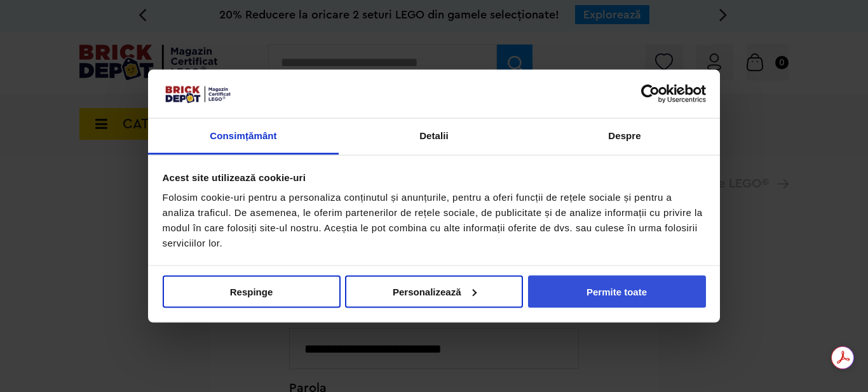  Describe the element at coordinates (617, 291) in the screenshot. I see `button: Permite toate` at that location.